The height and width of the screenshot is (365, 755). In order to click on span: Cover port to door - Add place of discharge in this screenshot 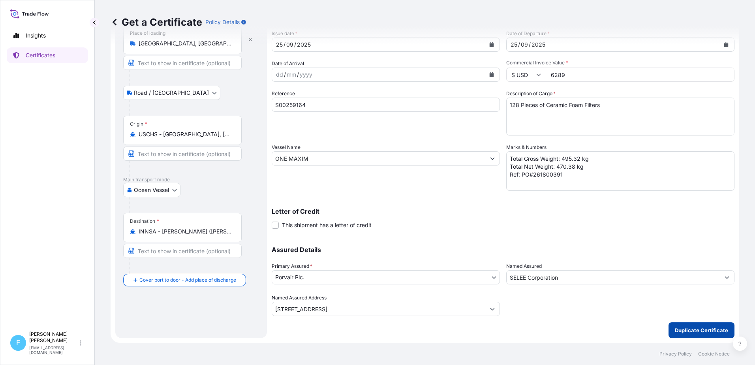, I will do `click(188, 280)`.